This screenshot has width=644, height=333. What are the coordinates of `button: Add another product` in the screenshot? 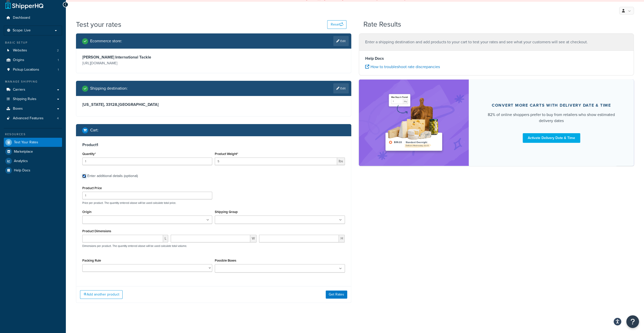 It's located at (101, 295).